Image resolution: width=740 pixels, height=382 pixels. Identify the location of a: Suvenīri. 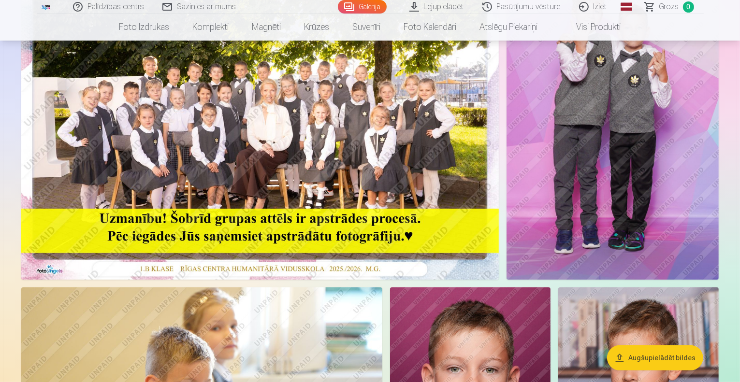
(367, 27).